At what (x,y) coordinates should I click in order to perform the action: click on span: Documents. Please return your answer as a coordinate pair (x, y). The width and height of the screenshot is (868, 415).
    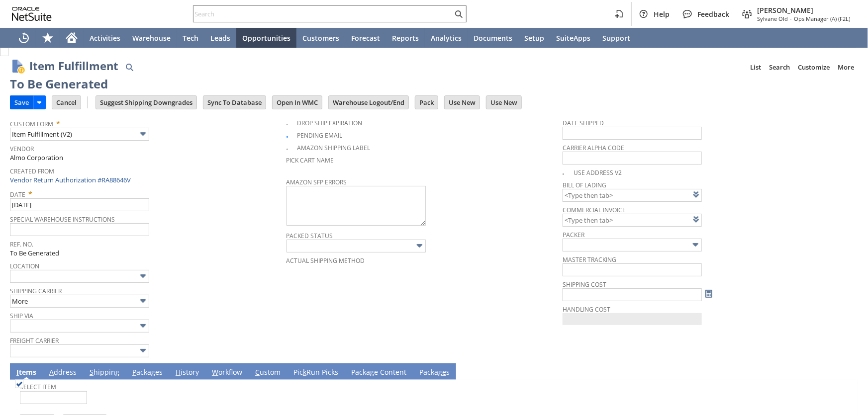
    Looking at the image, I should click on (493, 38).